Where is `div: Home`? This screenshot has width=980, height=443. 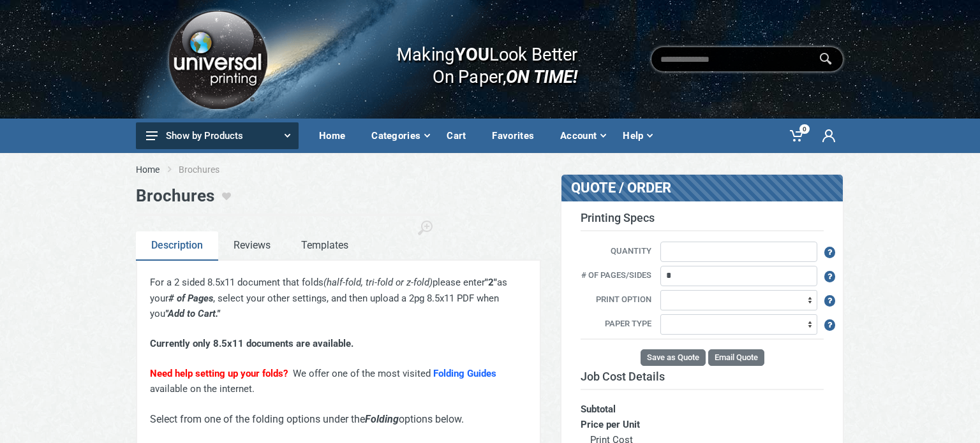 div: Home is located at coordinates (336, 136).